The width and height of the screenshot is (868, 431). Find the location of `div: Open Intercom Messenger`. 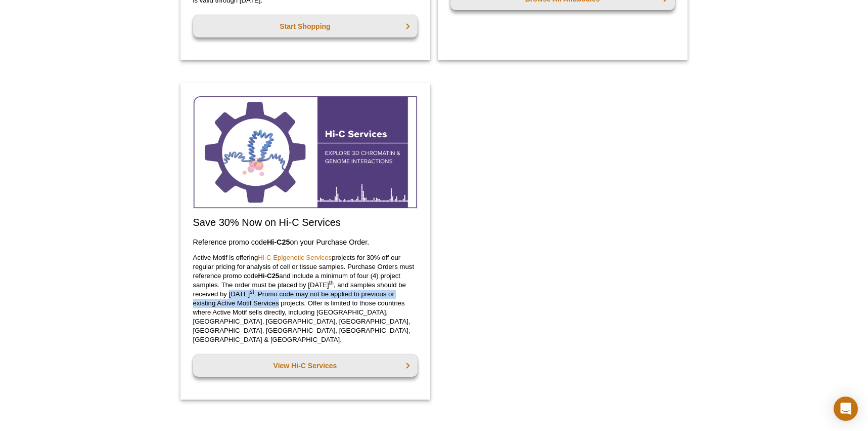

div: Open Intercom Messenger is located at coordinates (846, 409).